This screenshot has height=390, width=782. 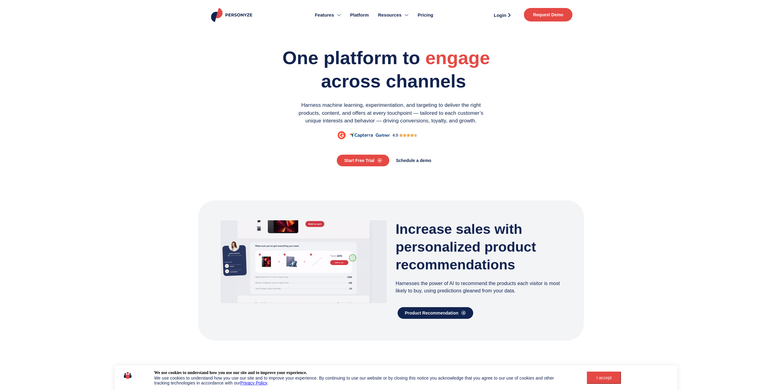 I want to click on a: Pricing, so click(x=425, y=15).